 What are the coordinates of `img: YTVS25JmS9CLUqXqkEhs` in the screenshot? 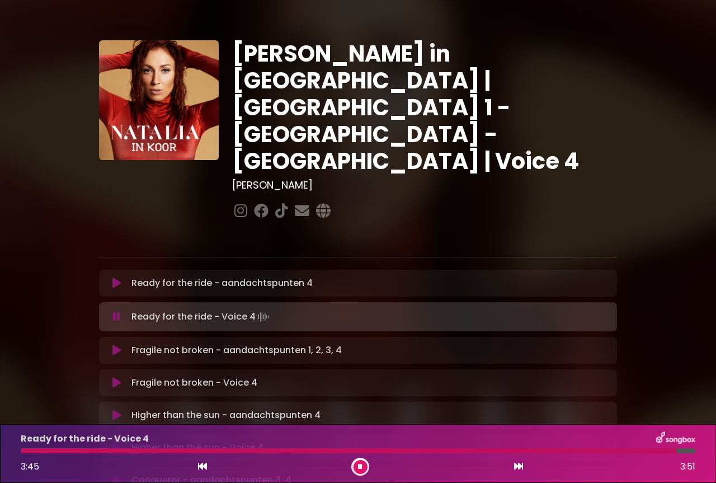 It's located at (159, 100).